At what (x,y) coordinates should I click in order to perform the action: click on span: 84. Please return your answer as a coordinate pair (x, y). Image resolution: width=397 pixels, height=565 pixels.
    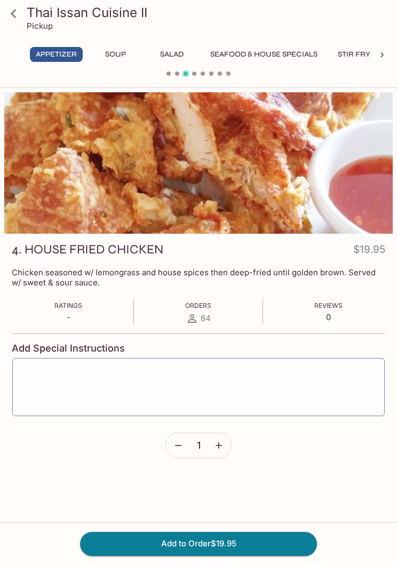
    Looking at the image, I should click on (205, 318).